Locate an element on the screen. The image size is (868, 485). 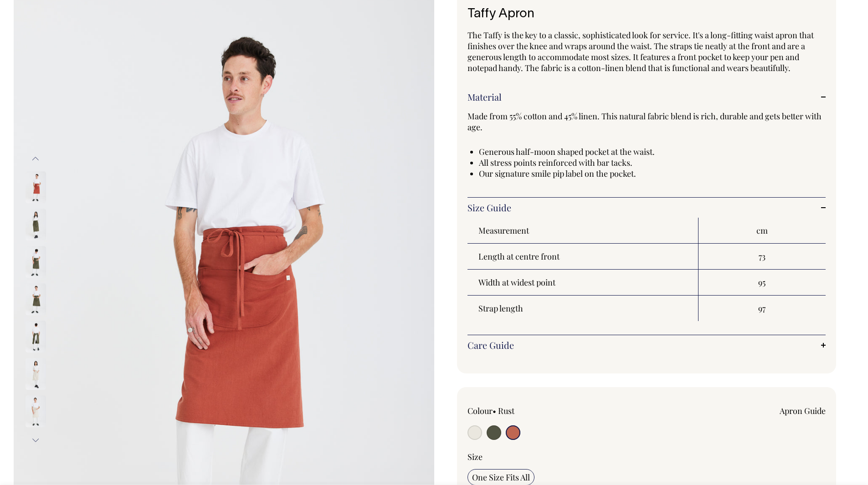
h1: Taffy Apron is located at coordinates (647, 14).